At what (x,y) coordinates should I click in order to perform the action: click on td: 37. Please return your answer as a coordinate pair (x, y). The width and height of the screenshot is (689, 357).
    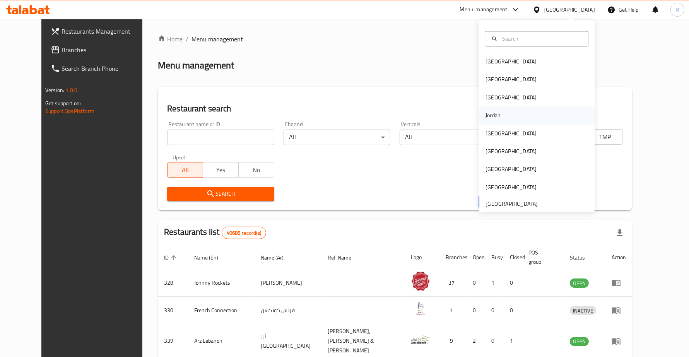
    Looking at the image, I should click on (453, 283).